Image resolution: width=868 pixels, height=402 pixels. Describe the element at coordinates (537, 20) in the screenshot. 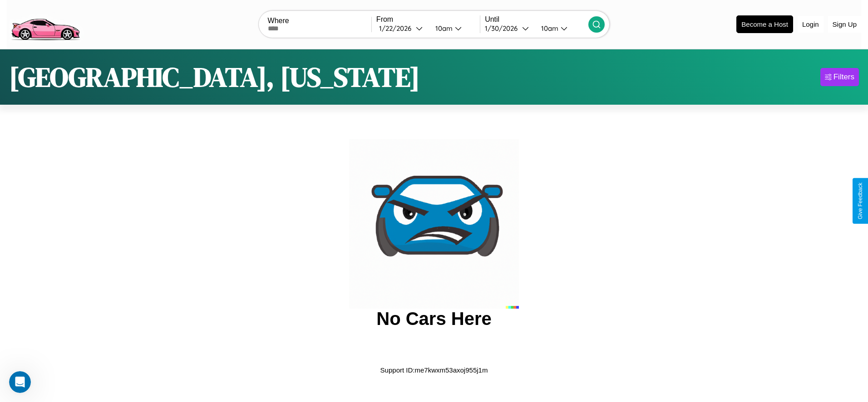

I see `label: Until` at that location.